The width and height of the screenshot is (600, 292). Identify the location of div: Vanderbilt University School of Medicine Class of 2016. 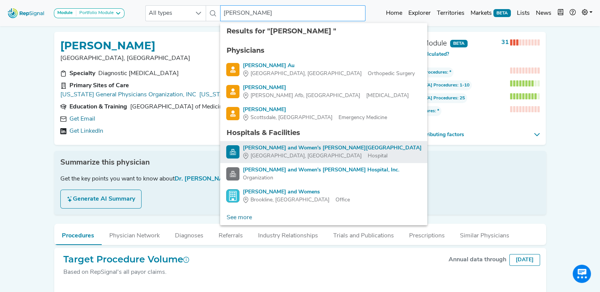
(198, 107).